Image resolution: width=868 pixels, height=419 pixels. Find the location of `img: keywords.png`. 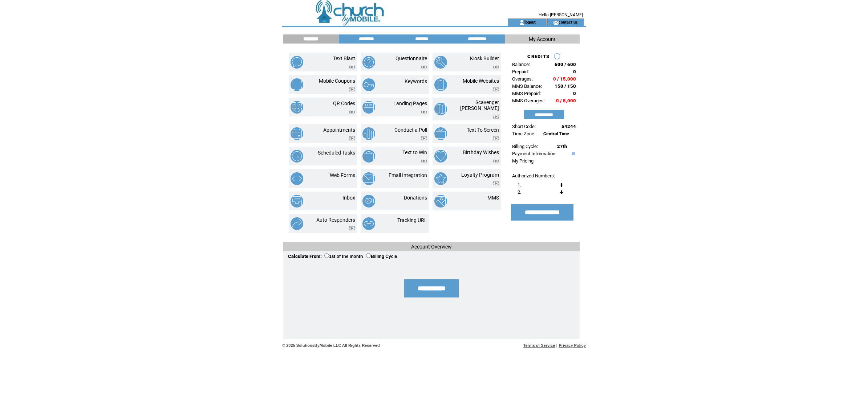

img: keywords.png is located at coordinates (369, 84).